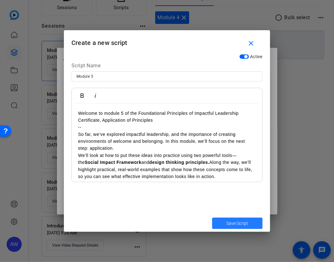 This screenshot has width=334, height=262. What do you see at coordinates (237, 223) in the screenshot?
I see `span: Save Script` at bounding box center [237, 223].